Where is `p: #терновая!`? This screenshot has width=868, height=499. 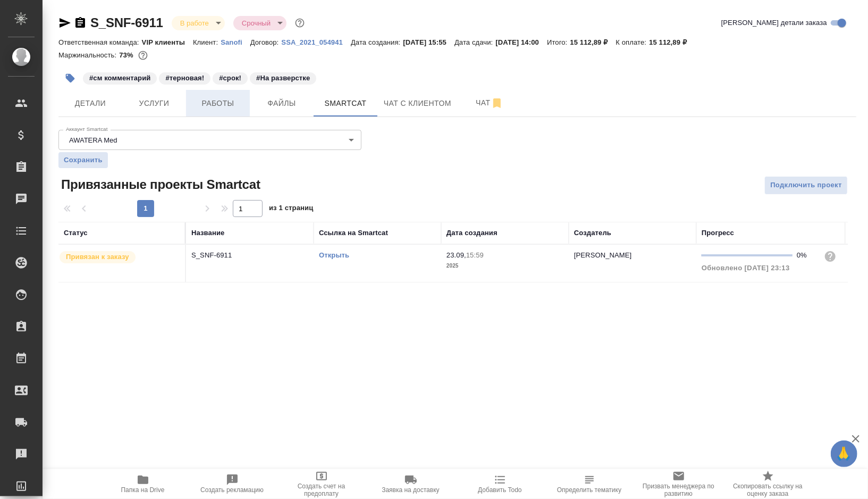 p: #терновая! is located at coordinates (184, 78).